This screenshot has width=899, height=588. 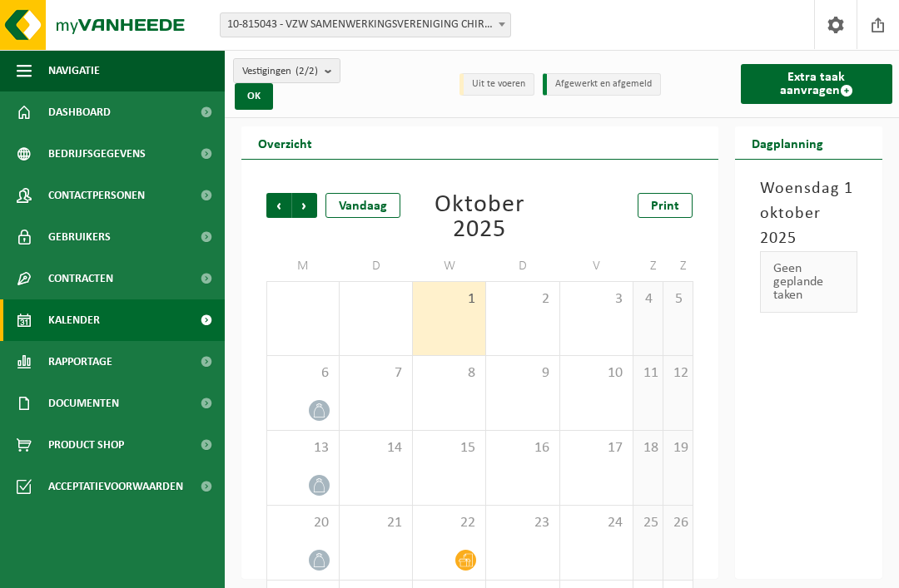 What do you see at coordinates (596, 448) in the screenshot?
I see `span: 17` at bounding box center [596, 448].